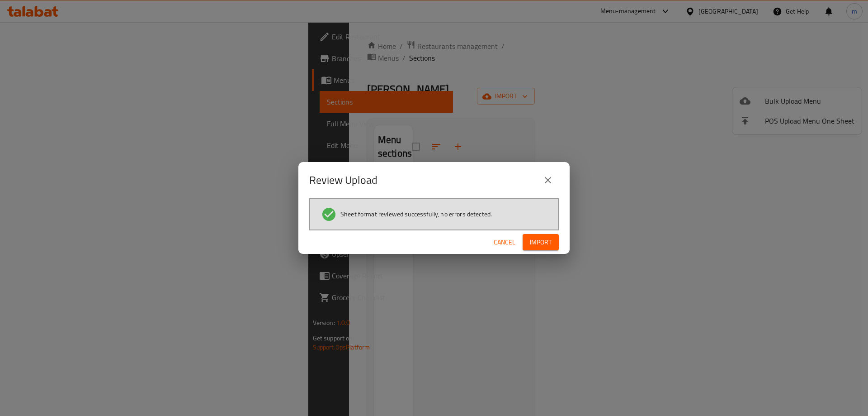 The width and height of the screenshot is (868, 416). Describe the element at coordinates (416, 214) in the screenshot. I see `span: Sheet format reviewed successfully, no errors detected.` at that location.